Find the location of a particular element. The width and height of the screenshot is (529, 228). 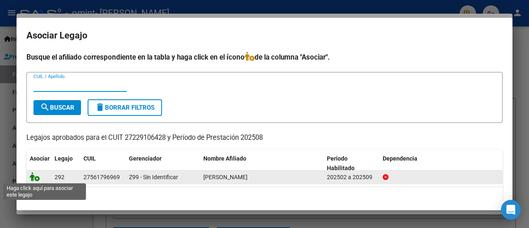

span: Nombre Afiliado is located at coordinates (225, 158).